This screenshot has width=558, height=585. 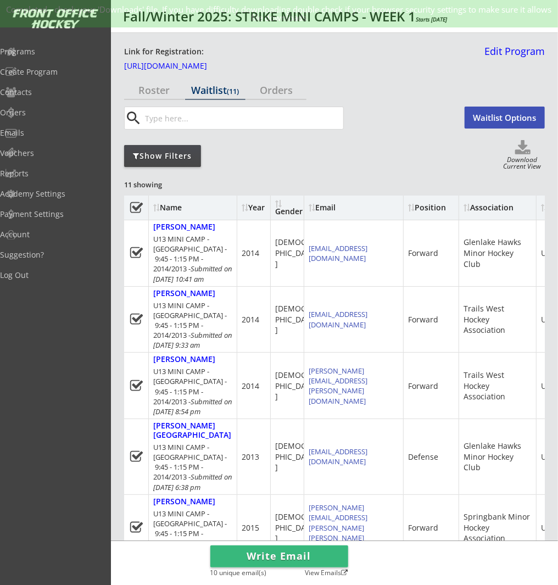 I want to click on div: Gender, so click(x=289, y=208).